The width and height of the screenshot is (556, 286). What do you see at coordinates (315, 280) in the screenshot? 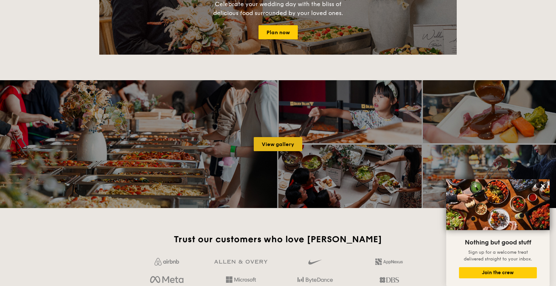
I see `img: bytedance.dc5c0c88.png` at bounding box center [315, 280].